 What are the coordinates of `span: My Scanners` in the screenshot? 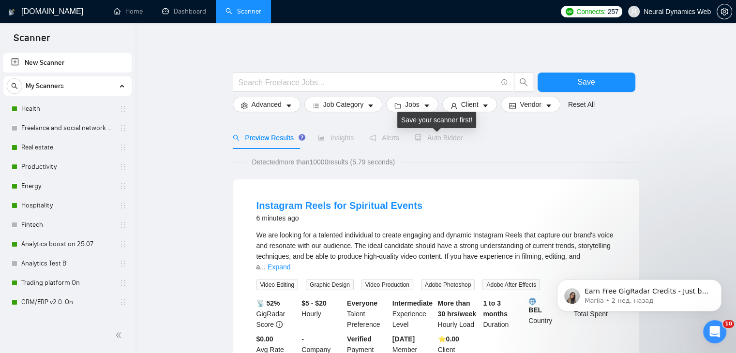 It's located at (45, 86).